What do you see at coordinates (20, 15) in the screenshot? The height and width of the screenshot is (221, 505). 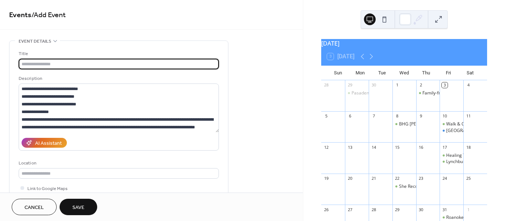 I see `a: Events` at bounding box center [20, 15].